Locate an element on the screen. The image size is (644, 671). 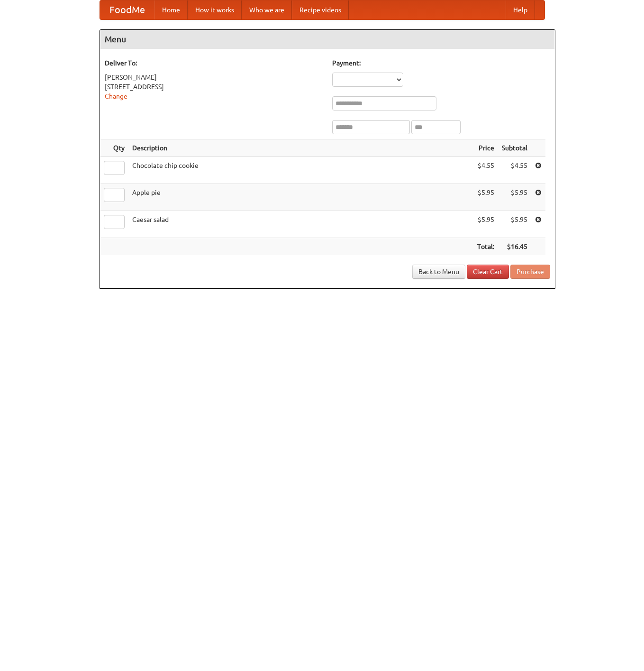
th: Qty is located at coordinates (114, 148).